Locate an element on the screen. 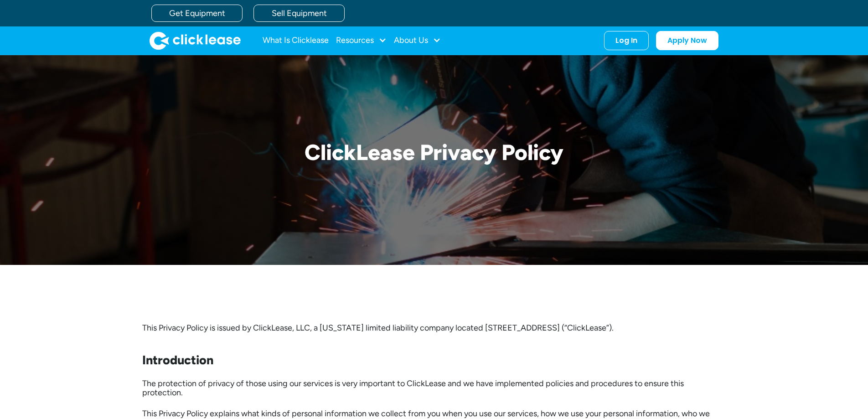 This screenshot has width=868, height=419. img: Clicklease logo is located at coordinates (195, 41).